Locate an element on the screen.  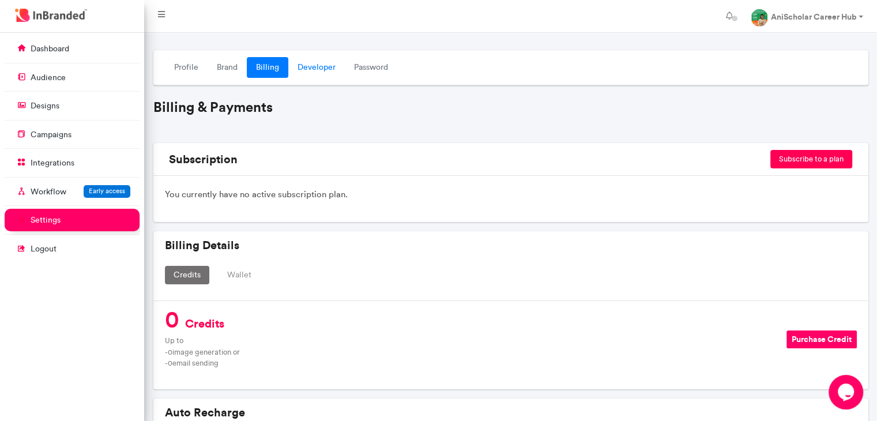
a: Developer is located at coordinates (316, 67).